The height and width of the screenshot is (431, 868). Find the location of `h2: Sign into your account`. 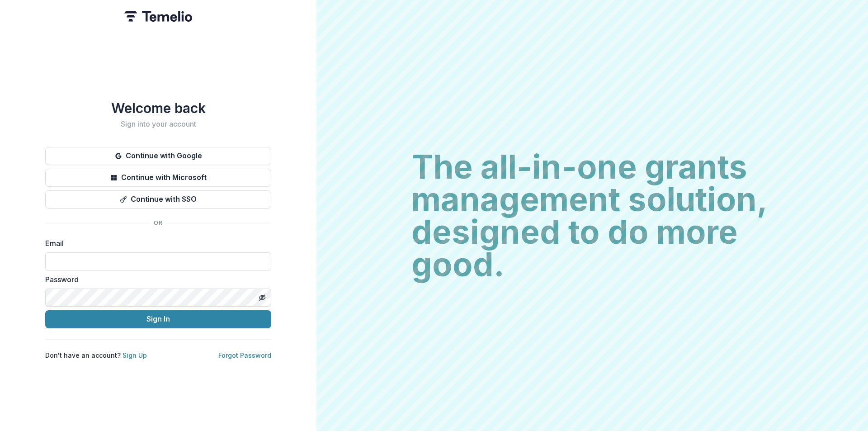

h2: Sign into your account is located at coordinates (158, 124).